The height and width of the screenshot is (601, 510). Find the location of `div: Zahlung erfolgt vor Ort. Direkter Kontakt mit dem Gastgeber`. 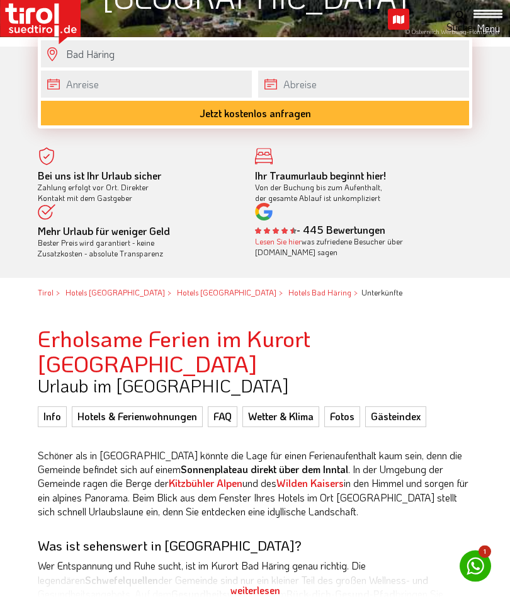

div: Zahlung erfolgt vor Ort. Direkter Kontakt mit dem Gastgeber is located at coordinates (137, 187).